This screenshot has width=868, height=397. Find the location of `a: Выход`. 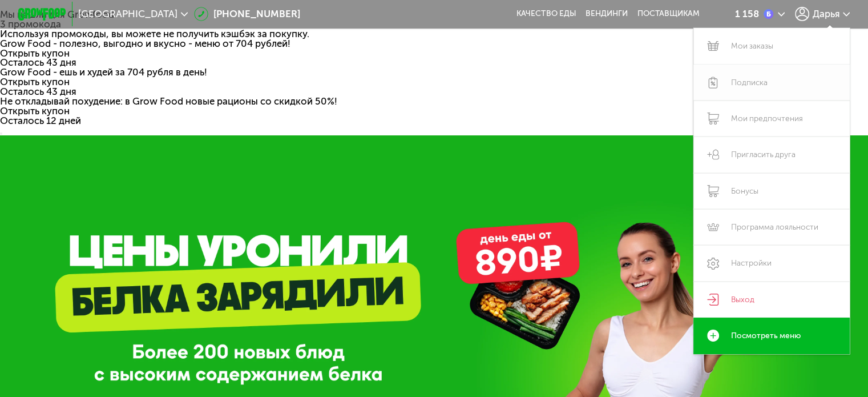

a: Выход is located at coordinates (772, 299).